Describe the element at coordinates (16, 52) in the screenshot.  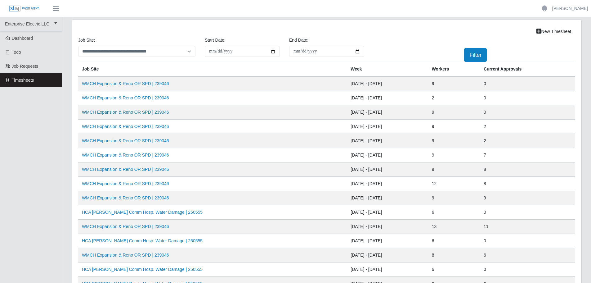
I see `span: Todo` at that location.